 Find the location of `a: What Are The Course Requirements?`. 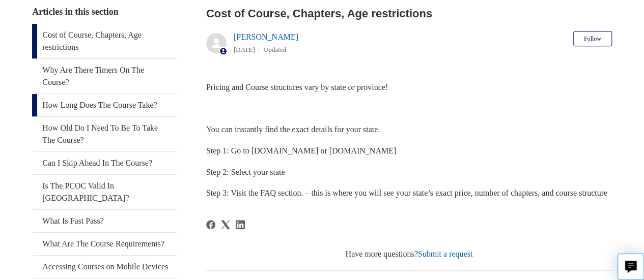

a: What Are The Course Requirements? is located at coordinates (104, 245).